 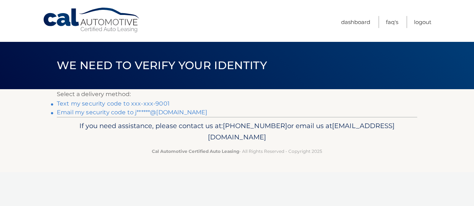 I want to click on a: Logout, so click(x=422, y=22).